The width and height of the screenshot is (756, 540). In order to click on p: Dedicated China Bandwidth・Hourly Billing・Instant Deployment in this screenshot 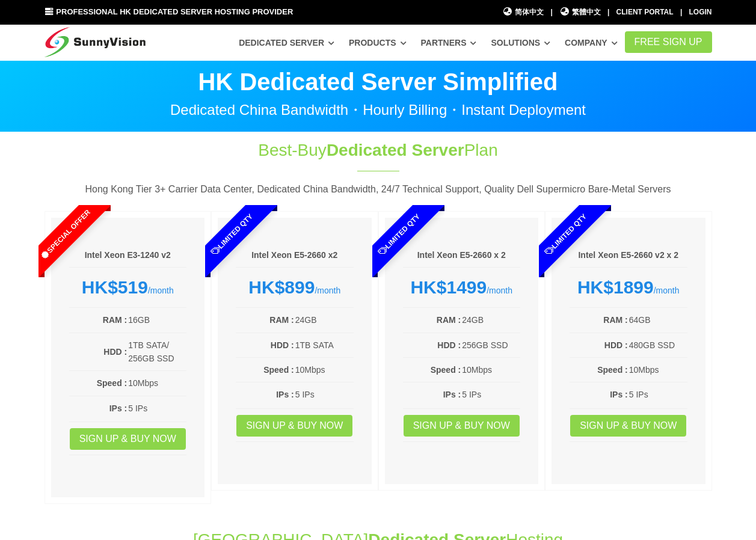, I will do `click(378, 110)`.